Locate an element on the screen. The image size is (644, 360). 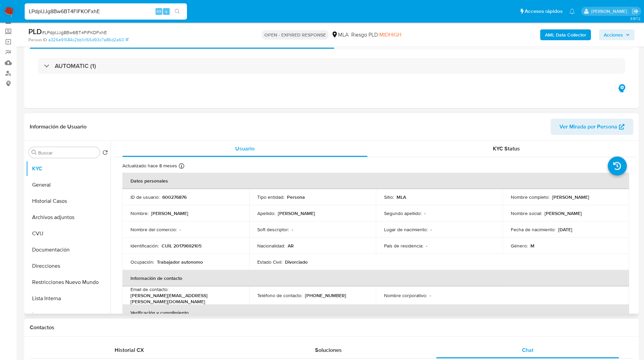
a: a326e91584c2bb1c166d93c7a86d2a60 is located at coordinates (88, 40).